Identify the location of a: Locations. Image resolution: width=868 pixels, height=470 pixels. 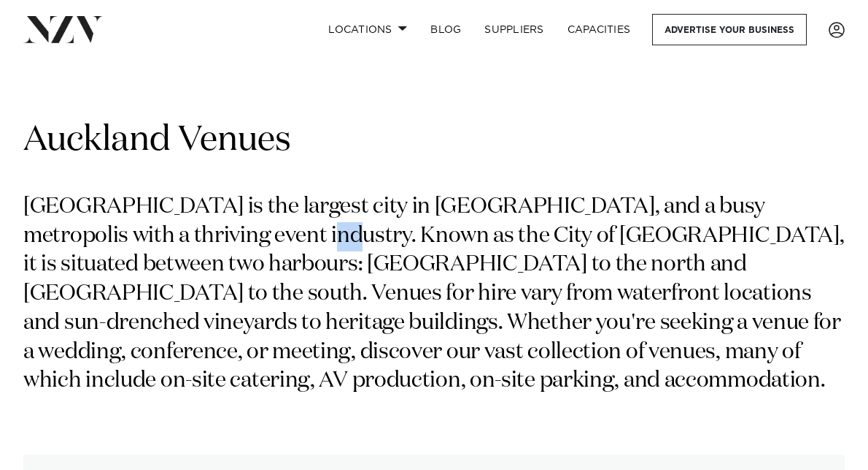
(367, 29).